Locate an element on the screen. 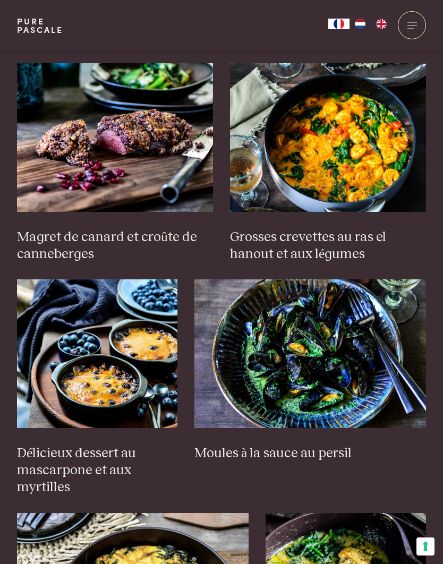 This screenshot has height=564, width=443. h3: Moules à la sauce au persil is located at coordinates (310, 453).